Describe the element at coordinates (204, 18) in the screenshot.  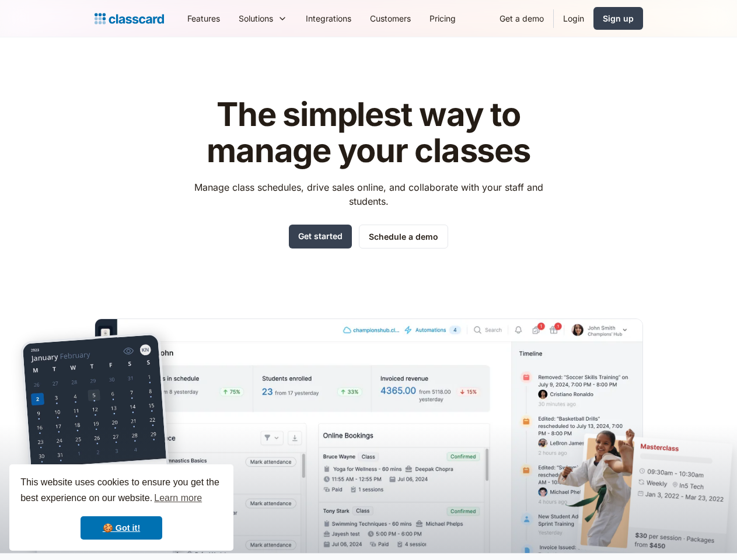
I see `a: Features` at that location.